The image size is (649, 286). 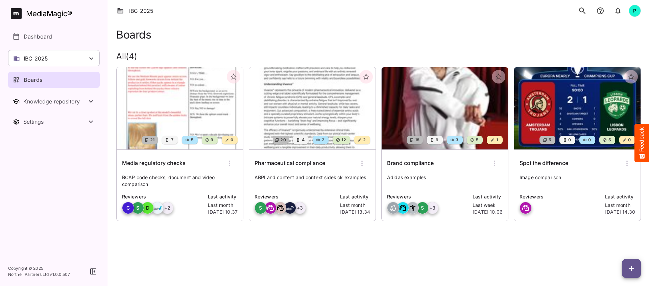 I want to click on h1: Boards, so click(x=133, y=34).